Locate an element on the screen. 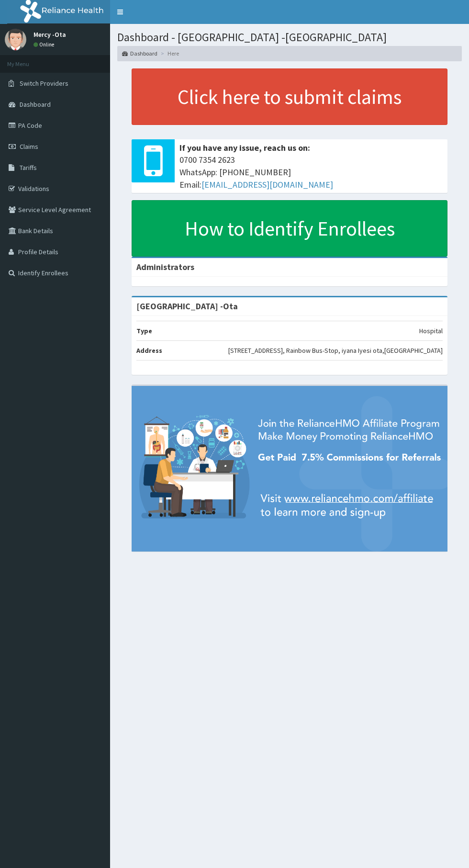  b: Type is located at coordinates (144, 331).